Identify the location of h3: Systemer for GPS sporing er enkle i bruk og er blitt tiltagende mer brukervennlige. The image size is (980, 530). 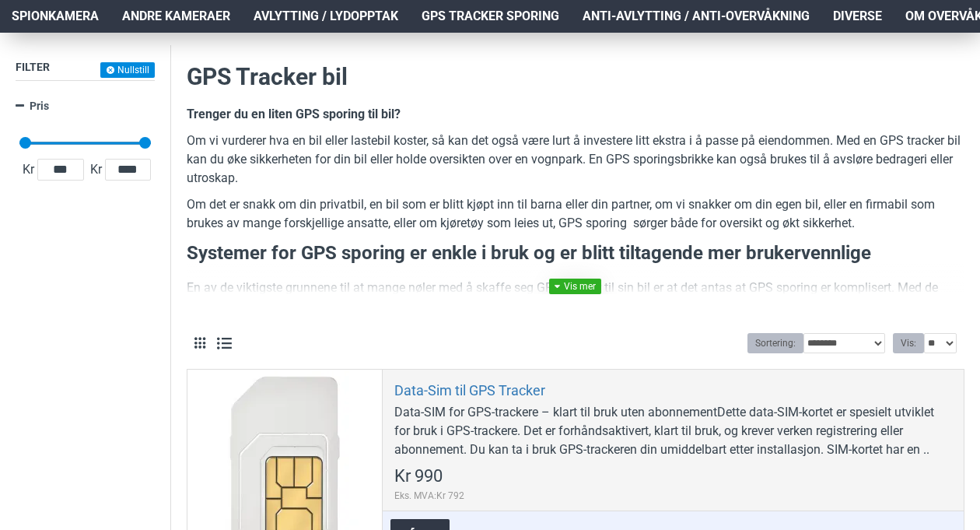
(575, 253).